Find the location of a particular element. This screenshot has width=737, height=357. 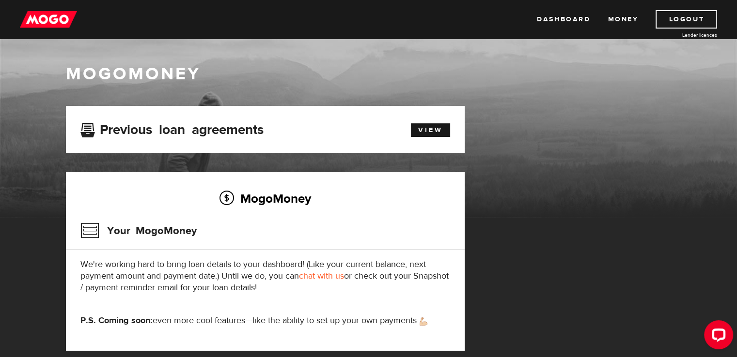

a: View is located at coordinates (430, 130).